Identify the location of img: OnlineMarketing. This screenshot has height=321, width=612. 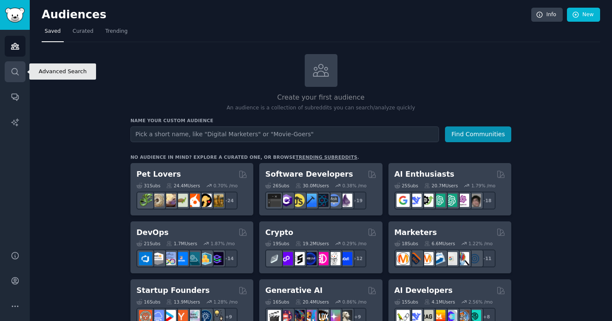
(475, 258).